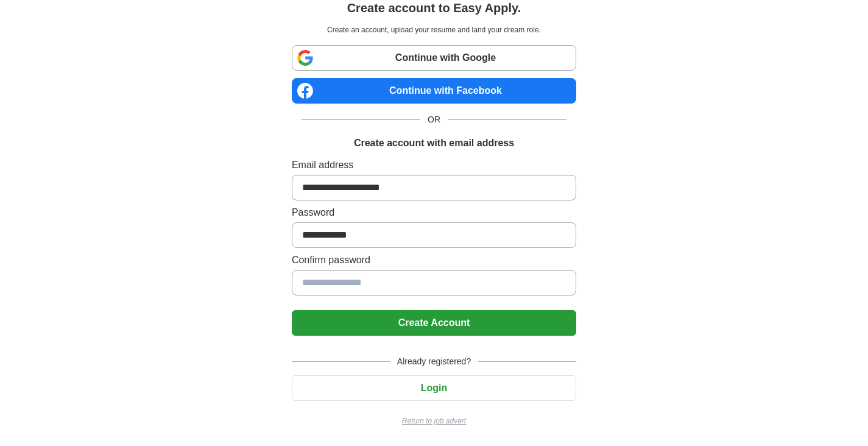  Describe the element at coordinates (434, 421) in the screenshot. I see `p: Return to job advert` at that location.